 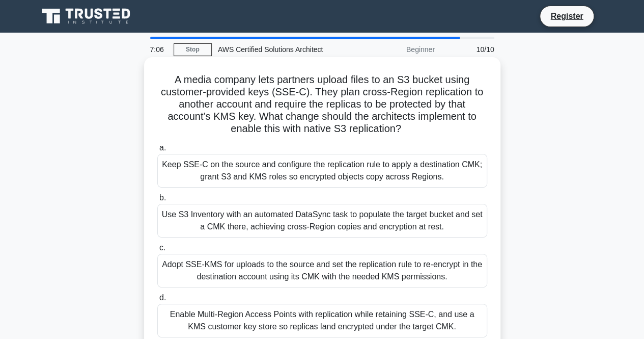 What do you see at coordinates (163, 247) in the screenshot?
I see `span: c.` at bounding box center [163, 247].